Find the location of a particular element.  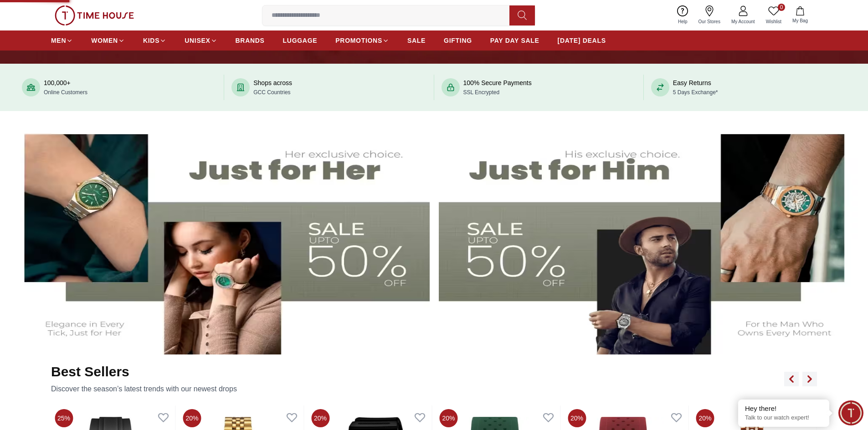

span: WOMEN is located at coordinates (104, 40).